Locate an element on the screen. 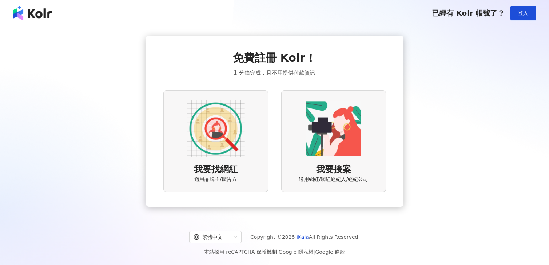  span: 1 分鐘完成，且不用提供付款資訊 is located at coordinates (275, 73).